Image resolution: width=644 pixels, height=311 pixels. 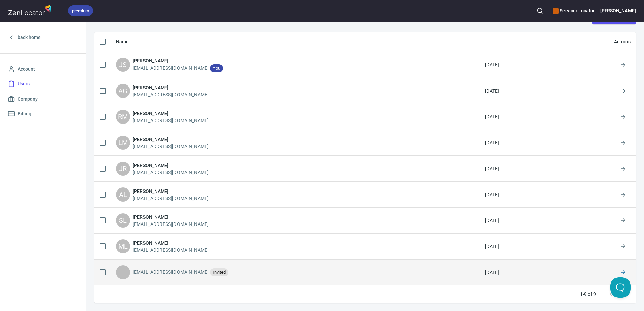 I want to click on span: You, so click(x=216, y=68).